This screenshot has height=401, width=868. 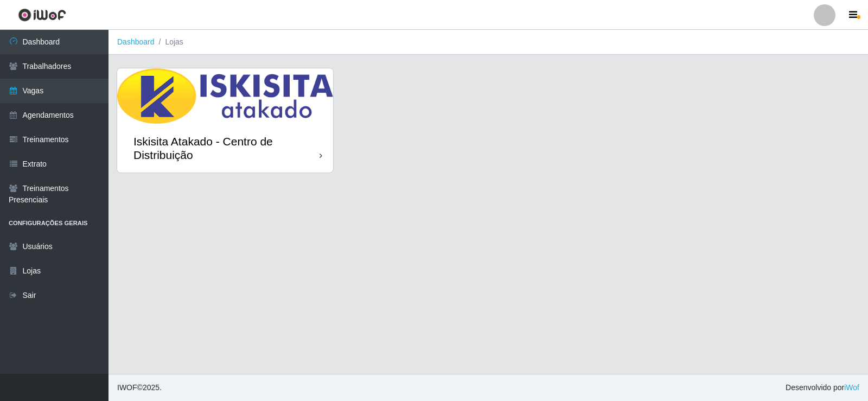 I want to click on a: iWof, so click(x=852, y=387).